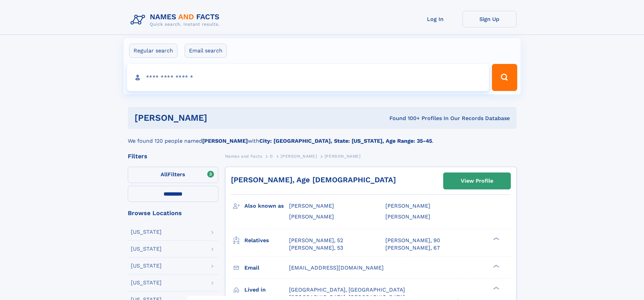 The image size is (644, 300). I want to click on a: Names and Facts, so click(244, 156).